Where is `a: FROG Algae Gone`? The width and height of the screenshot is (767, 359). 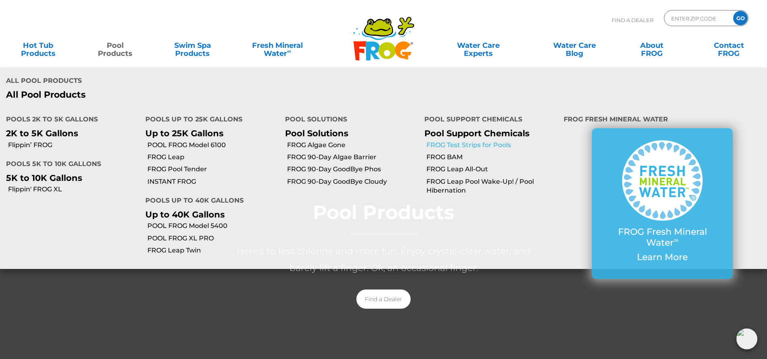 a: FROG Algae Gone is located at coordinates (353, 145).